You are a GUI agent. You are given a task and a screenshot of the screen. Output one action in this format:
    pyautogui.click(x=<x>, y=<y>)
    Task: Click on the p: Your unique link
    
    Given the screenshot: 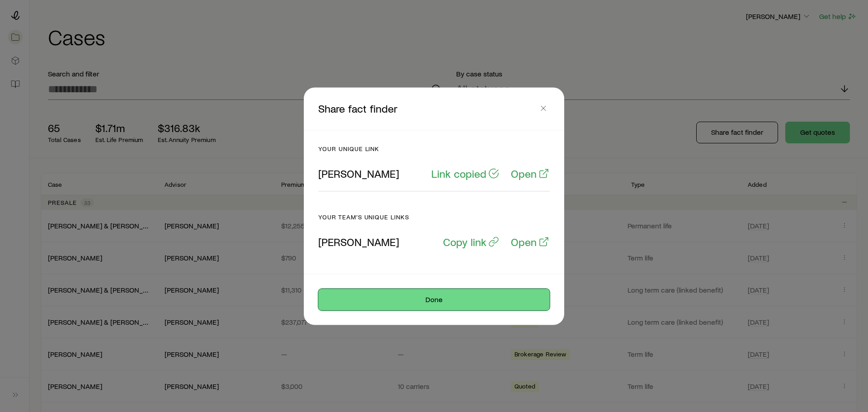 What is the action you would take?
    pyautogui.click(x=434, y=148)
    